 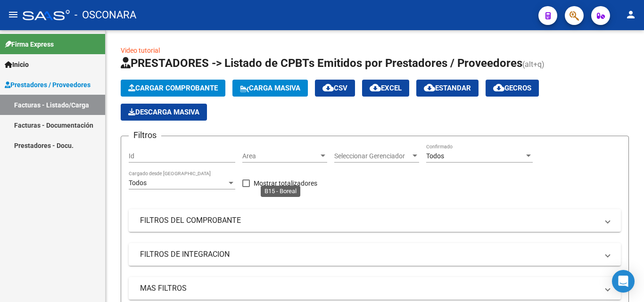 What do you see at coordinates (140, 50) in the screenshot?
I see `a: Video tutorial` at bounding box center [140, 50].